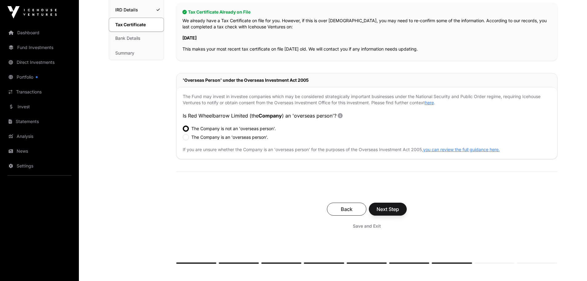 The image size is (587, 281). I want to click on span: Company, so click(270, 116).